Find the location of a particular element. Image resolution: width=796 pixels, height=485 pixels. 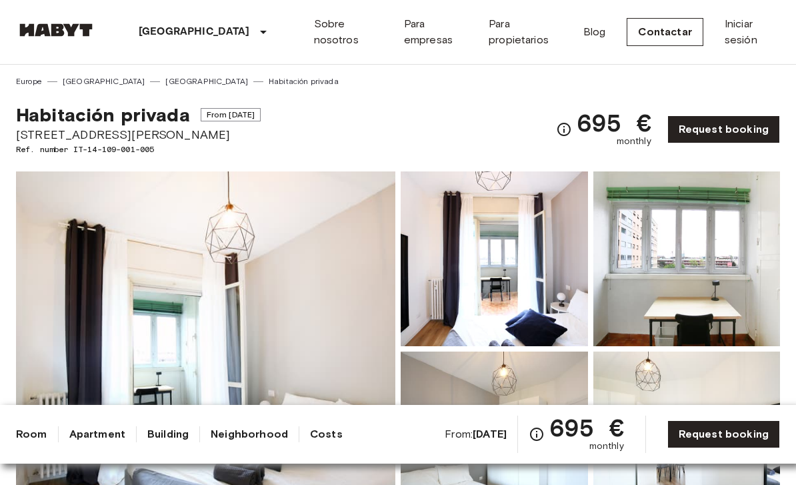

a: Contactar is located at coordinates (665, 32).